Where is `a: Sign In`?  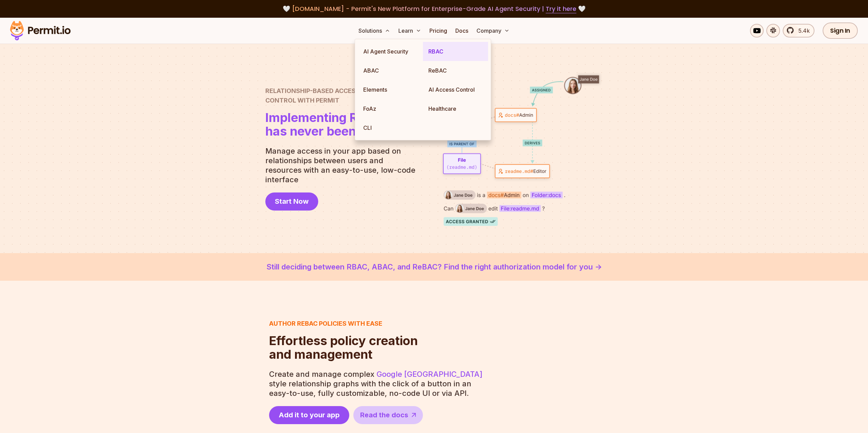 a: Sign In is located at coordinates (840, 30).